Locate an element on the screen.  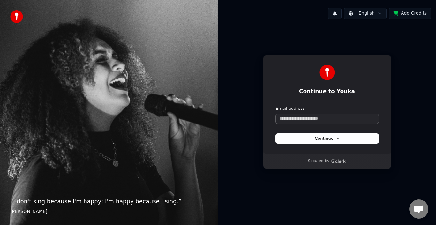
div: Open chat is located at coordinates (418, 209).